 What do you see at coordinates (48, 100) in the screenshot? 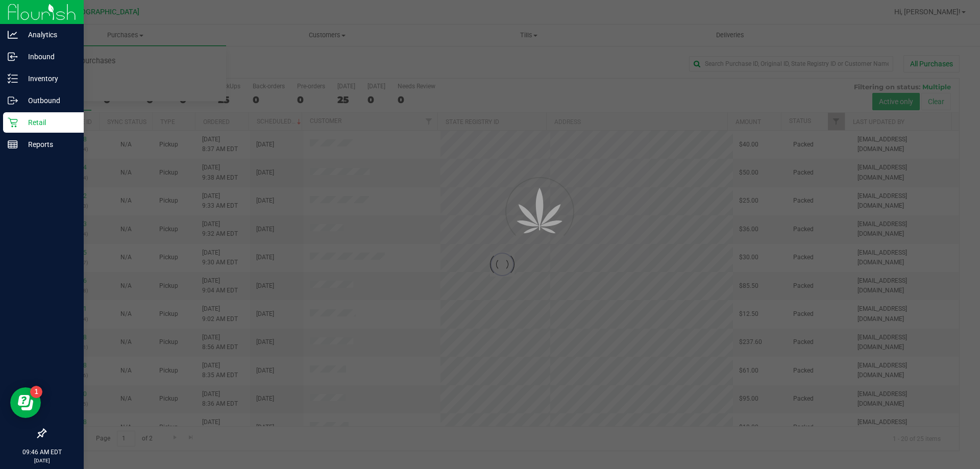
I see `p: Outbound` at bounding box center [48, 100].